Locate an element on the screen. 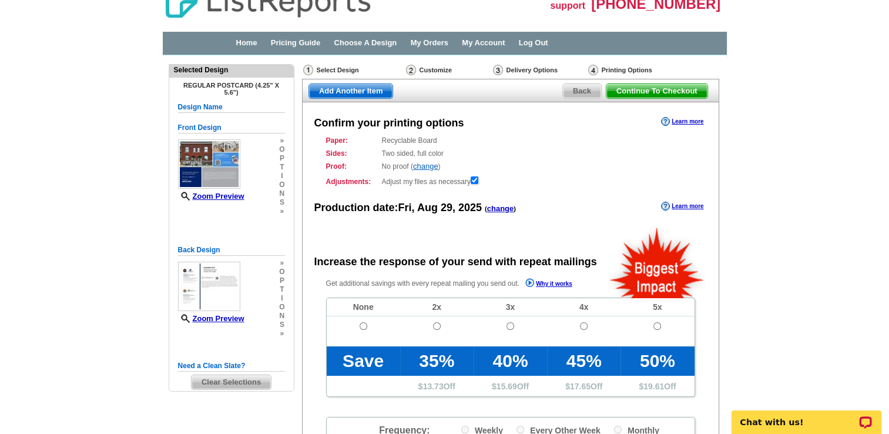 The image size is (889, 434). h5: Back Design is located at coordinates (232, 250).